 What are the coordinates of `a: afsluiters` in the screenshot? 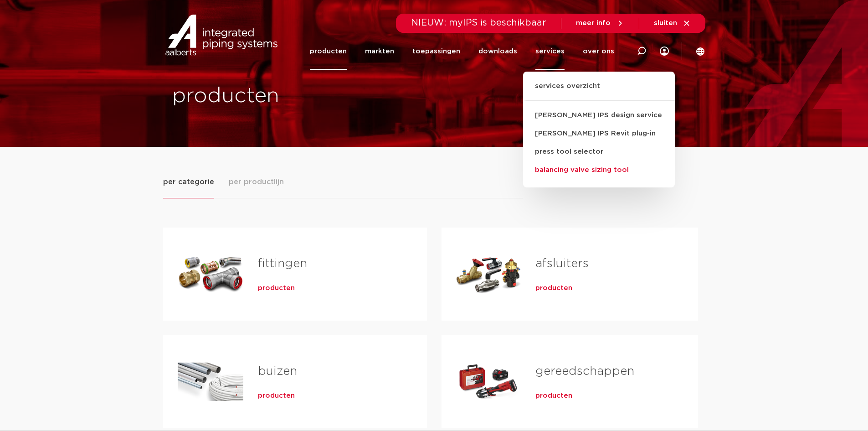 It's located at (562, 264).